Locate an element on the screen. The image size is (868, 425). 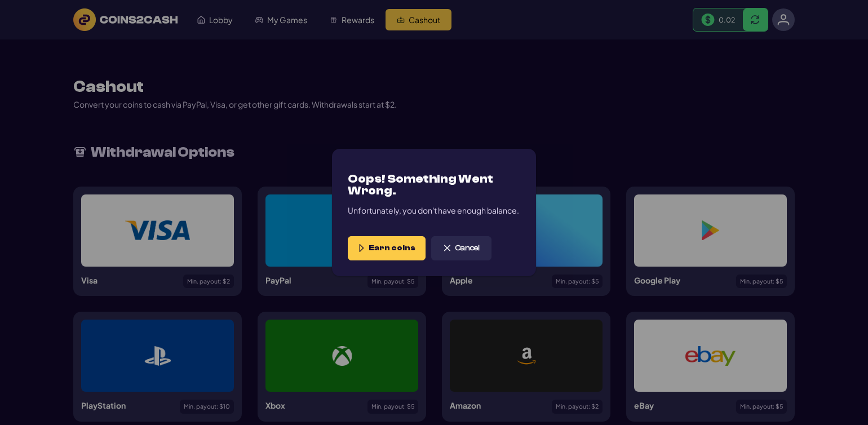
span: Cancel is located at coordinates (467, 248).